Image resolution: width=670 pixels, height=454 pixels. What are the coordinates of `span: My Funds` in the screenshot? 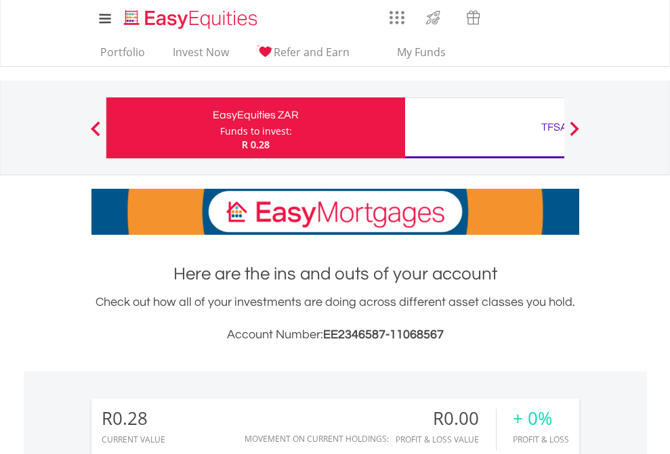 It's located at (421, 52).